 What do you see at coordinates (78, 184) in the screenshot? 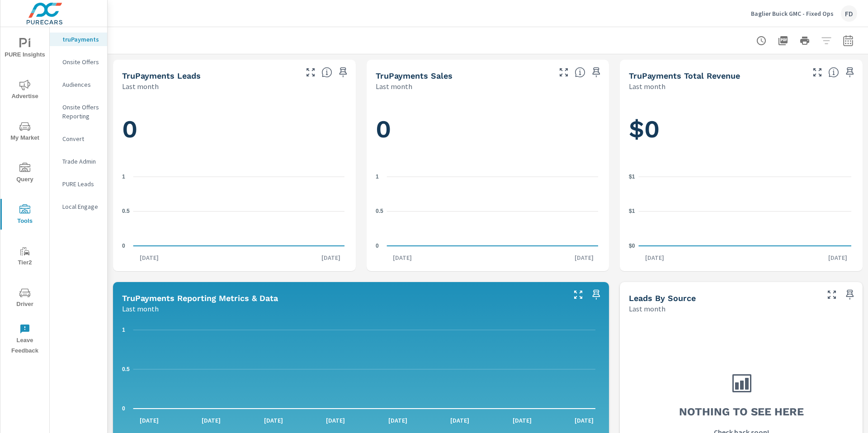
I see `div: PURE Leads` at bounding box center [78, 184].